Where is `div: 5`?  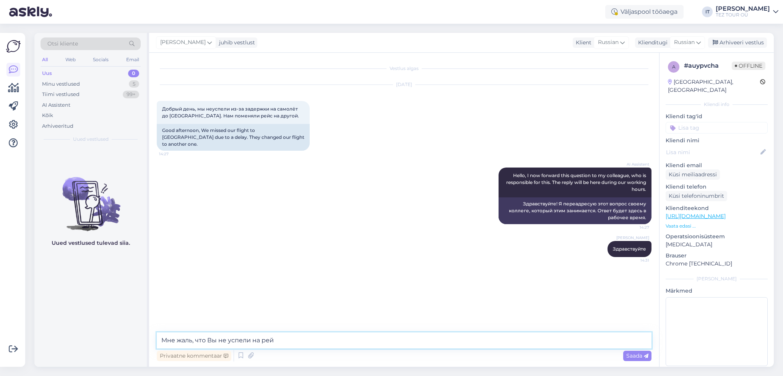
div: 5 is located at coordinates (134, 84).